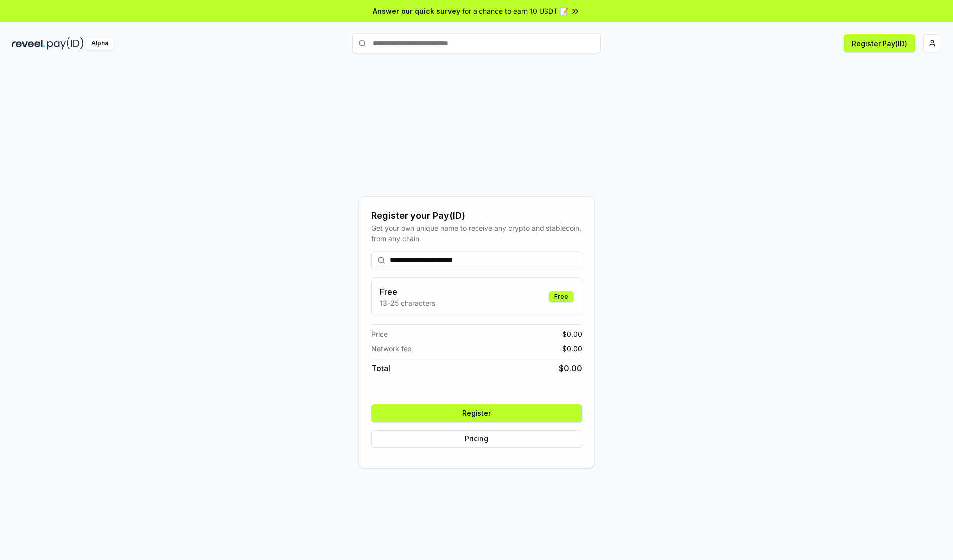  Describe the element at coordinates (407, 303) in the screenshot. I see `p: 13-25 characters` at that location.